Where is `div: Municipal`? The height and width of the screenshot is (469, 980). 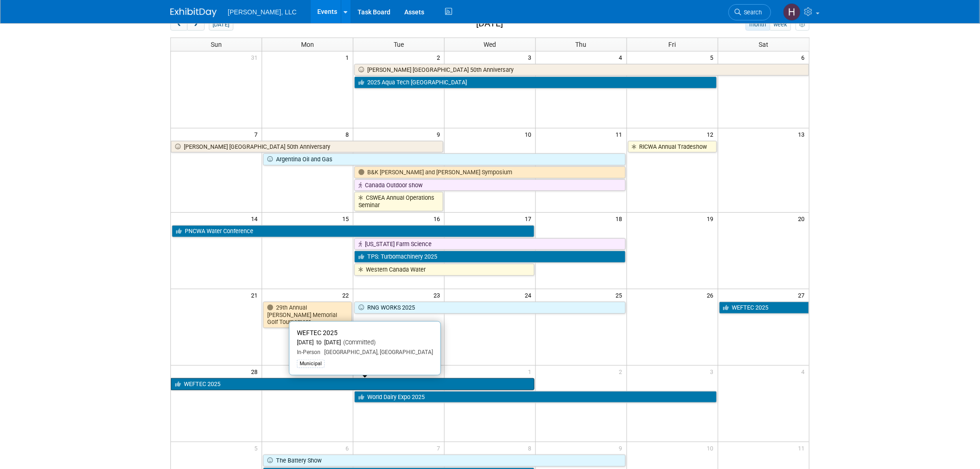 div: Municipal is located at coordinates (310, 364).